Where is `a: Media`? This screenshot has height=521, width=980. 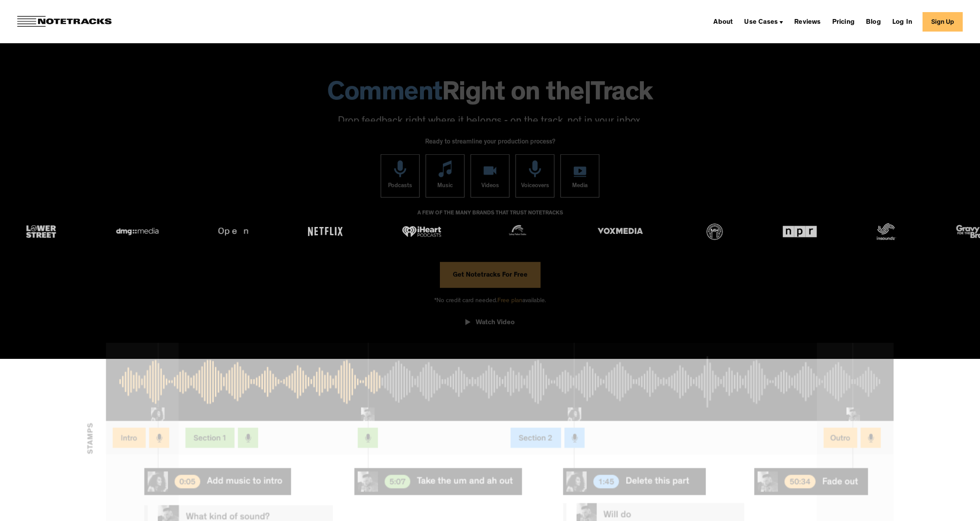 a: Media is located at coordinates (580, 175).